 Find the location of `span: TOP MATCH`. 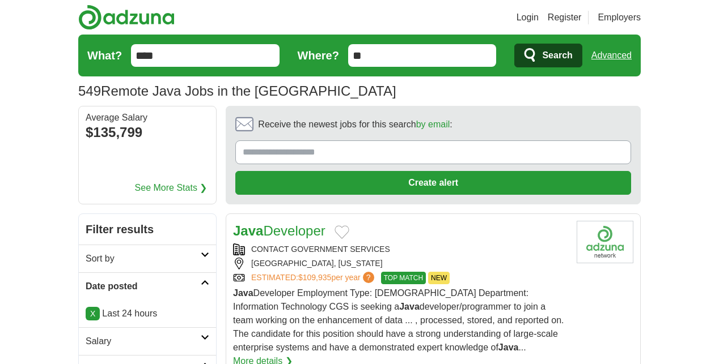

span: TOP MATCH is located at coordinates (403, 278).